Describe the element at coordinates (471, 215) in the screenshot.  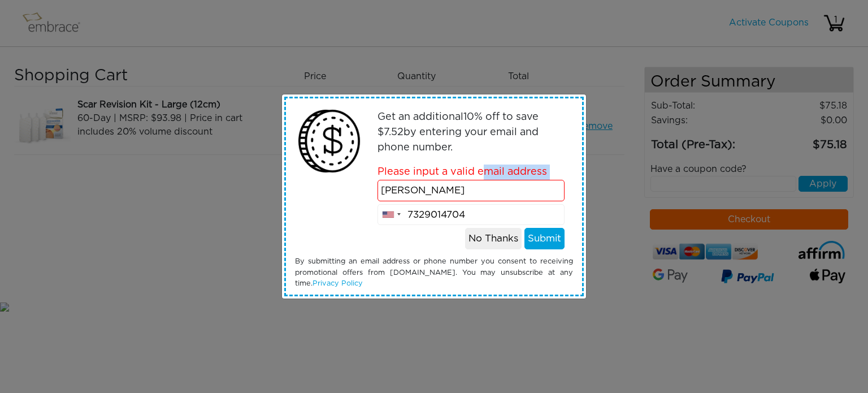
I see `input: Phone` at that location.